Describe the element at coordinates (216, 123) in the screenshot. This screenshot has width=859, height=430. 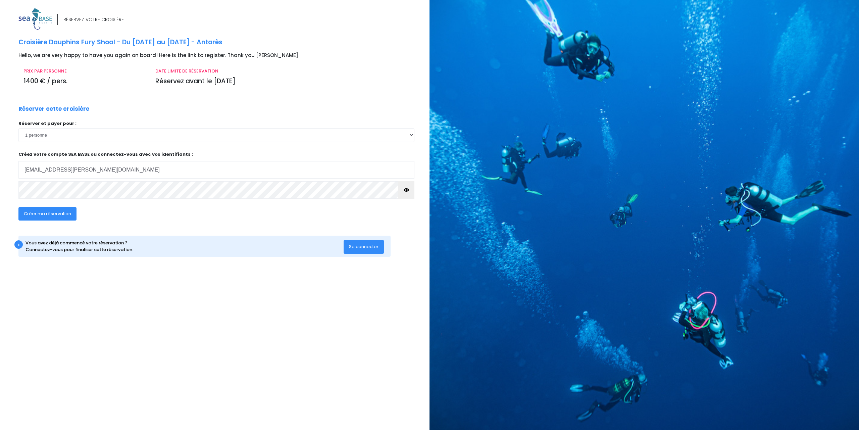
I see `p: Réserver et payer pour :` at that location.